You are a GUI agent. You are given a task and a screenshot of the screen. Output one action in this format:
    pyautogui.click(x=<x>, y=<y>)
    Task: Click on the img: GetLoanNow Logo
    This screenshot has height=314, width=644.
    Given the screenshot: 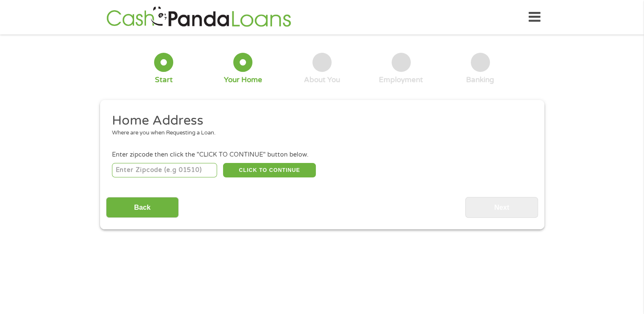 What is the action you would take?
    pyautogui.click(x=199, y=17)
    